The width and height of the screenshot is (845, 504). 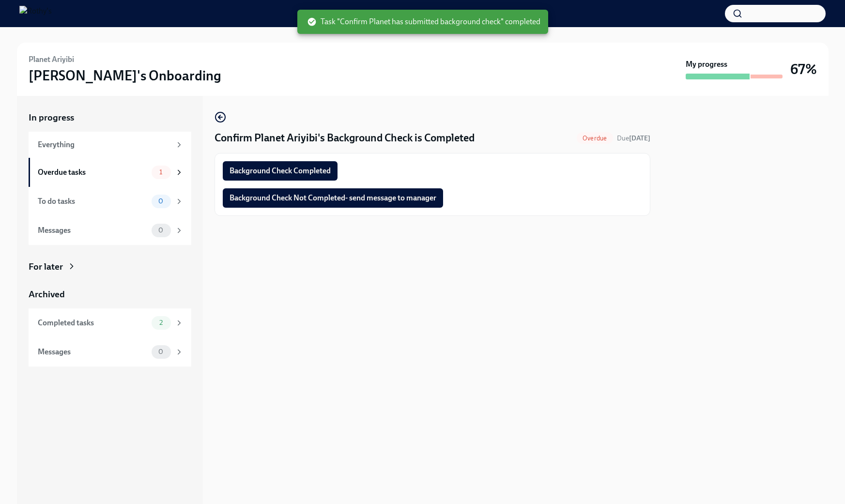 I want to click on span: Background Check Not Completed- send message to manager, so click(x=332, y=198).